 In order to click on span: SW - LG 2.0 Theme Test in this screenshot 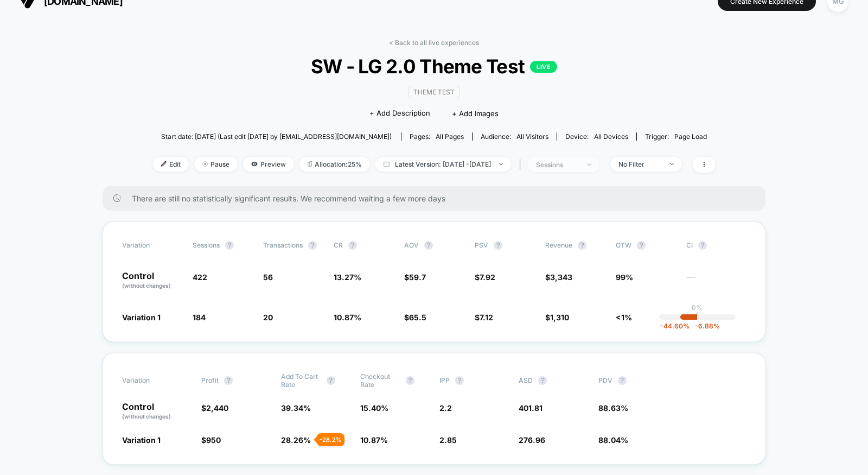, I will do `click(434, 66)`.